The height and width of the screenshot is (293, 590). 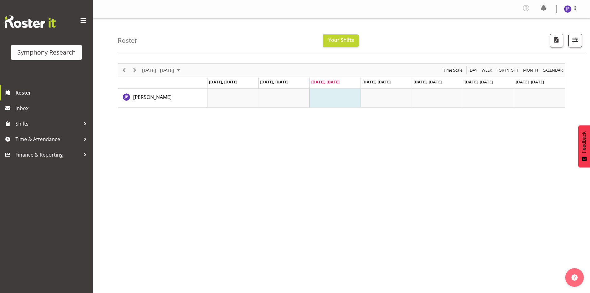 What do you see at coordinates (30, 22) in the screenshot?
I see `img: Rosterit website logo` at bounding box center [30, 22].